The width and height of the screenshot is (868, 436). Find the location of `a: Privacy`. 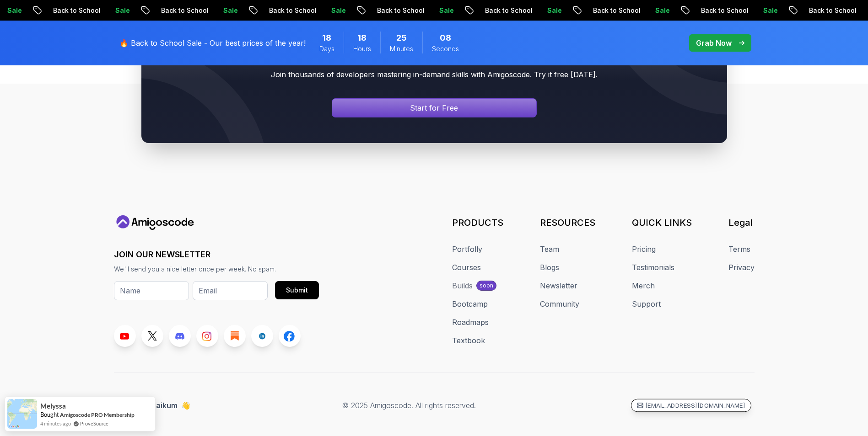

a: Privacy is located at coordinates (741, 267).